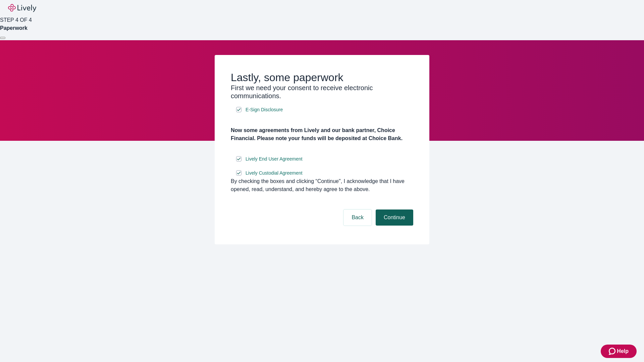  Describe the element at coordinates (358, 218) in the screenshot. I see `button: Back` at that location.